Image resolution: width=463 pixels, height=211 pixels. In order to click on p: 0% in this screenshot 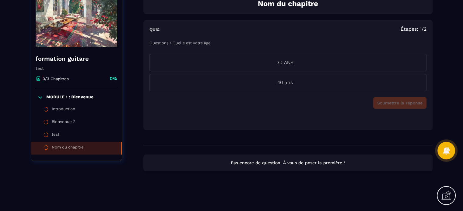, I will do `click(113, 79)`.